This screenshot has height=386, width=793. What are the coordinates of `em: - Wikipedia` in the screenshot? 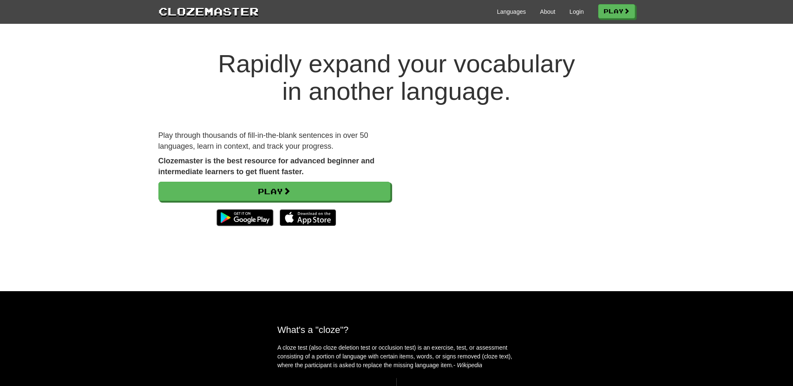 It's located at (468, 366).